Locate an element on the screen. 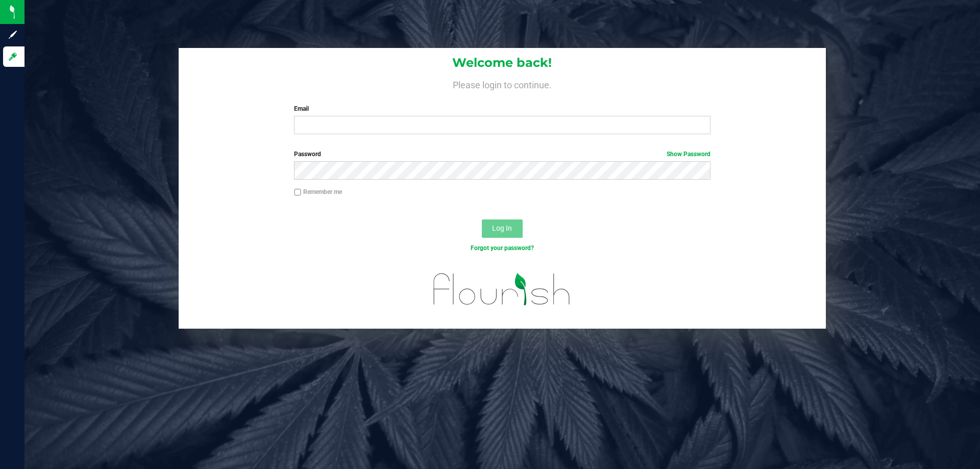  inline-svg: Sign up is located at coordinates (12, 35).